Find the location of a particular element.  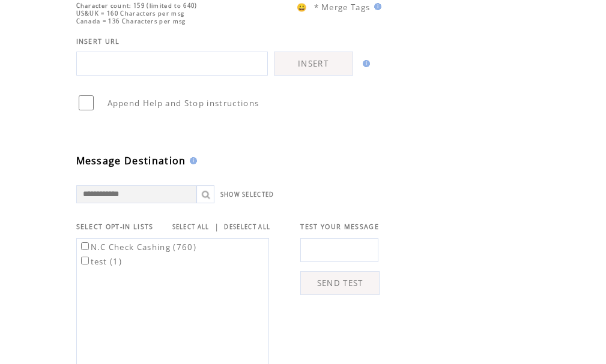

span: SELECT OPT-IN LISTS is located at coordinates (115, 227).